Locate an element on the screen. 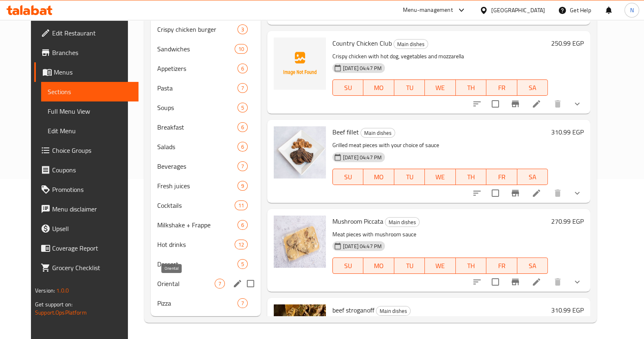  span: Pizza is located at coordinates (197, 303).